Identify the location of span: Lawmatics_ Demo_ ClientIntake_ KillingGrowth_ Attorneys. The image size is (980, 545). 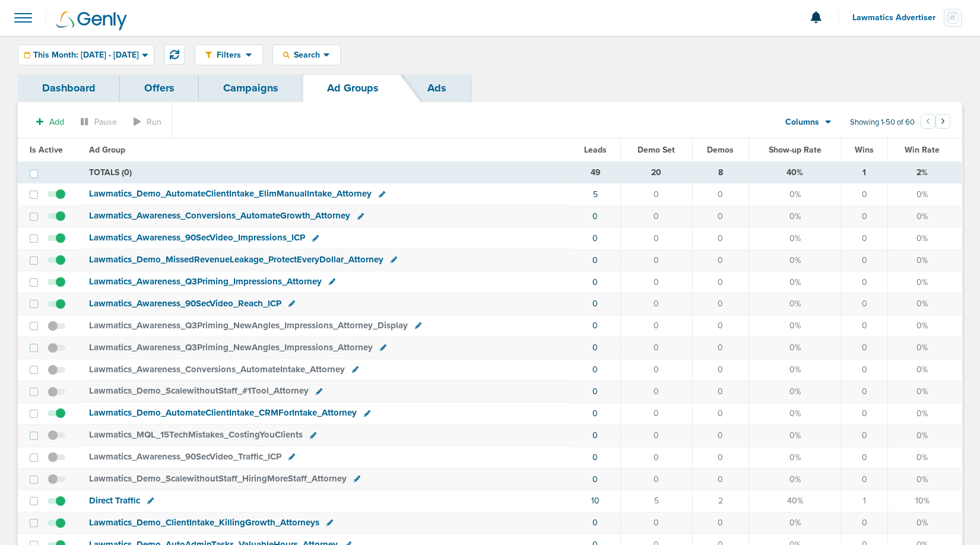
(205, 523).